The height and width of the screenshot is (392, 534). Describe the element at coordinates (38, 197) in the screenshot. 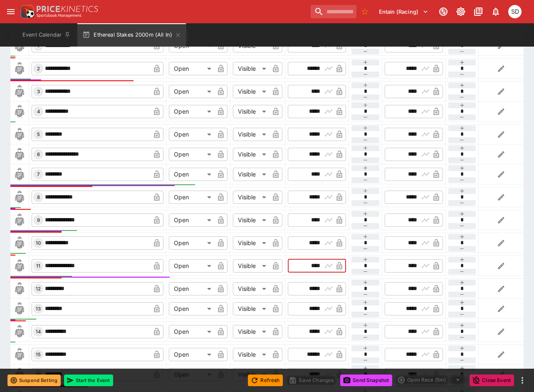

I see `span: 8` at that location.